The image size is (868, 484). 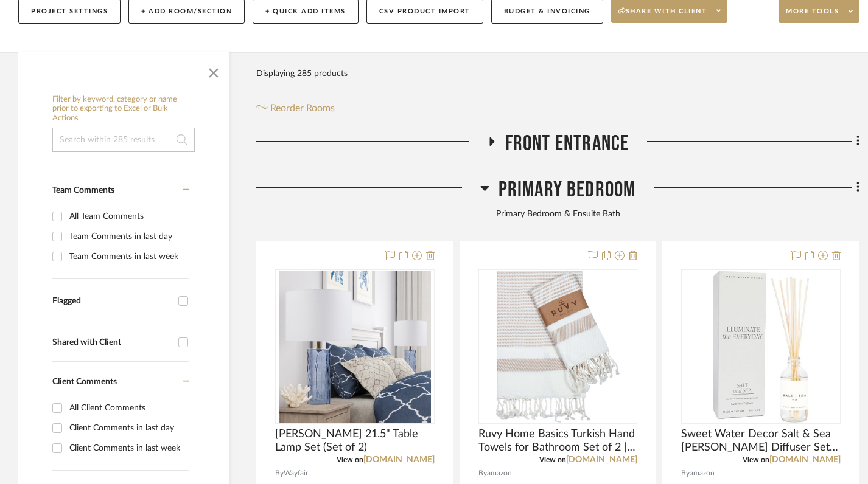 I want to click on img: Sweet Water Decor Salt & Sea Reed Diffuser Set - Sea Salt Citrus & Musk Amber Scent Diffuser - Re..., so click(x=761, y=347).